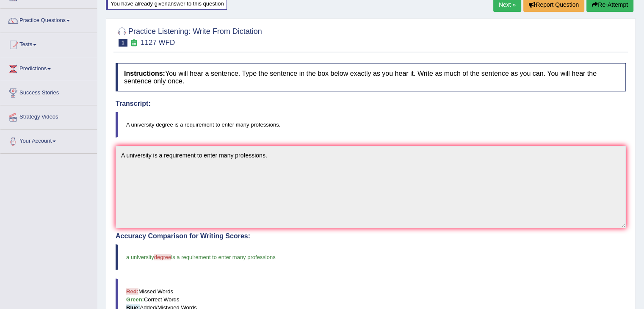 This screenshot has width=644, height=309. What do you see at coordinates (49, 92) in the screenshot?
I see `a: Success Stories` at bounding box center [49, 92].